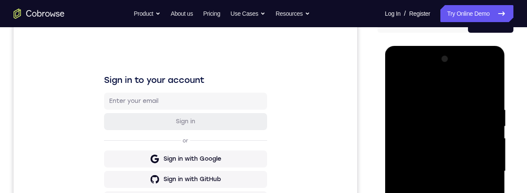 The image size is (527, 193). I want to click on button: Resources, so click(292, 14).